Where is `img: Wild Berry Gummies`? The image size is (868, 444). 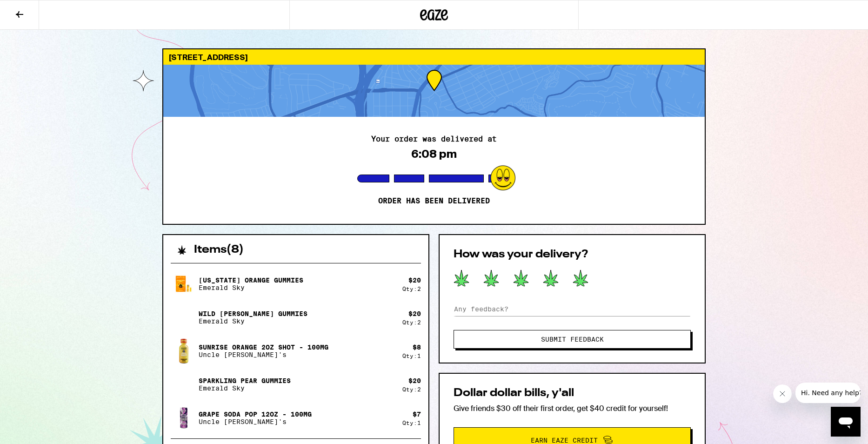 img: Wild Berry Gummies is located at coordinates (184, 318).